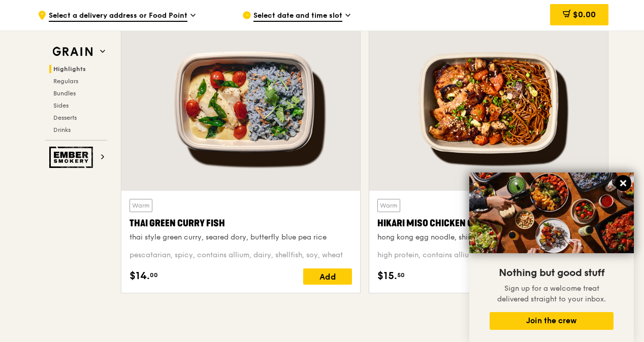  I want to click on span: $15., so click(387, 276).